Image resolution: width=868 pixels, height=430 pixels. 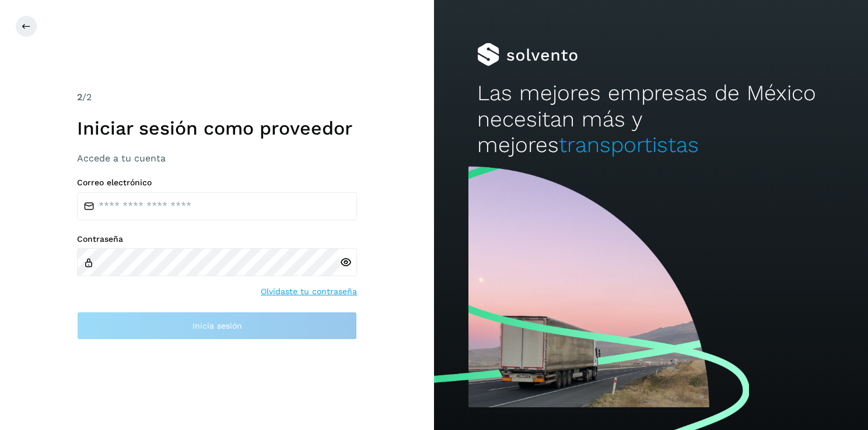 What do you see at coordinates (217, 326) in the screenshot?
I see `span: Inicia sesión` at bounding box center [217, 326].